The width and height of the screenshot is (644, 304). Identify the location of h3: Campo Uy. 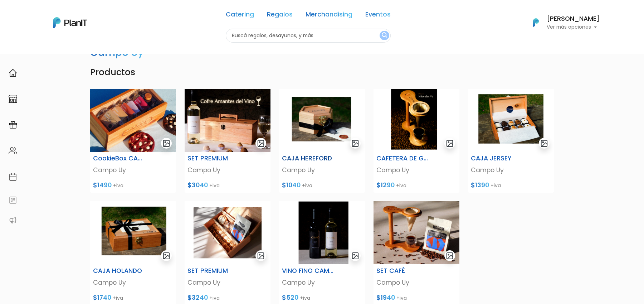
(117, 53).